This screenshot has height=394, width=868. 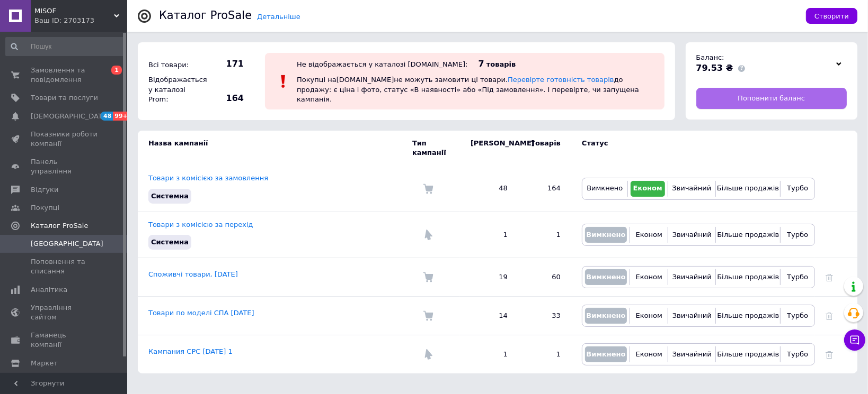 What do you see at coordinates (81, 21) in the screenshot?
I see `div: Ваш ID: 2703173` at bounding box center [81, 21].